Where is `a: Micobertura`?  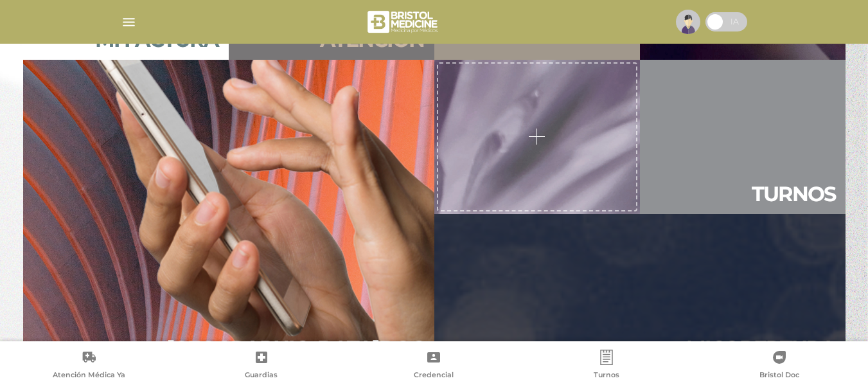
a: Micobertura is located at coordinates (640, 291).